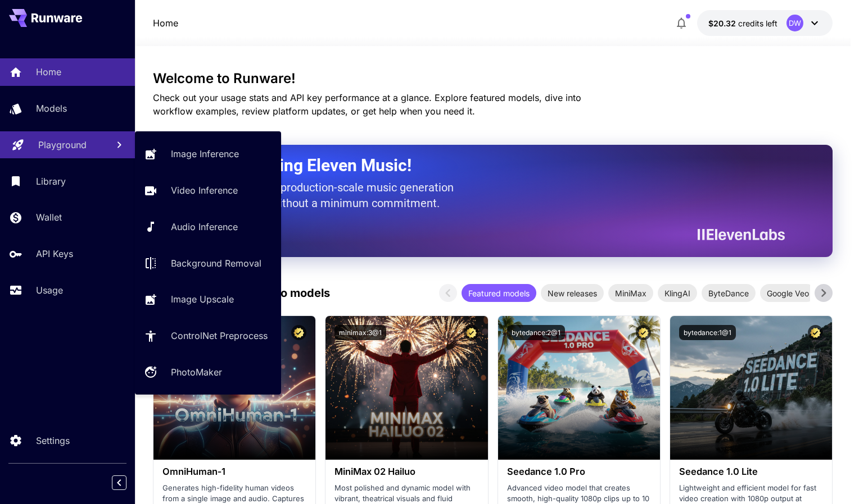  I want to click on h3: Welcome to Runware!, so click(492, 79).